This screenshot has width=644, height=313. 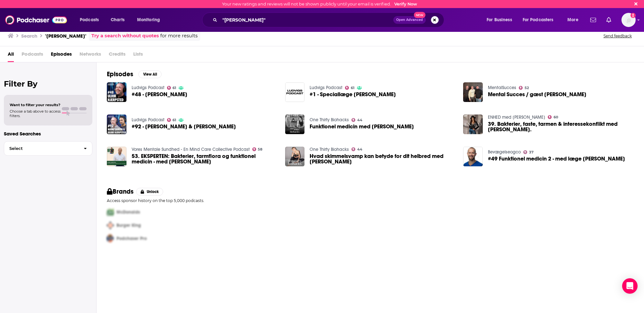 What do you see at coordinates (150, 74) in the screenshot?
I see `button: View All` at bounding box center [150, 74].